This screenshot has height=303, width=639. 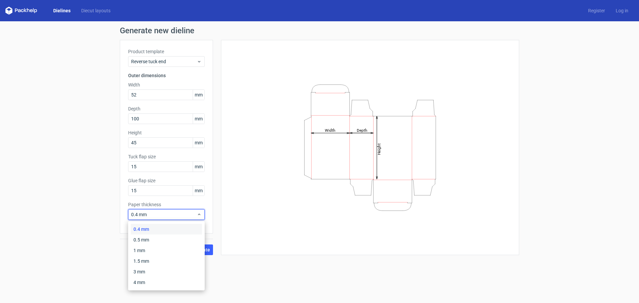 What do you see at coordinates (597, 11) in the screenshot?
I see `a: Register` at bounding box center [597, 11].